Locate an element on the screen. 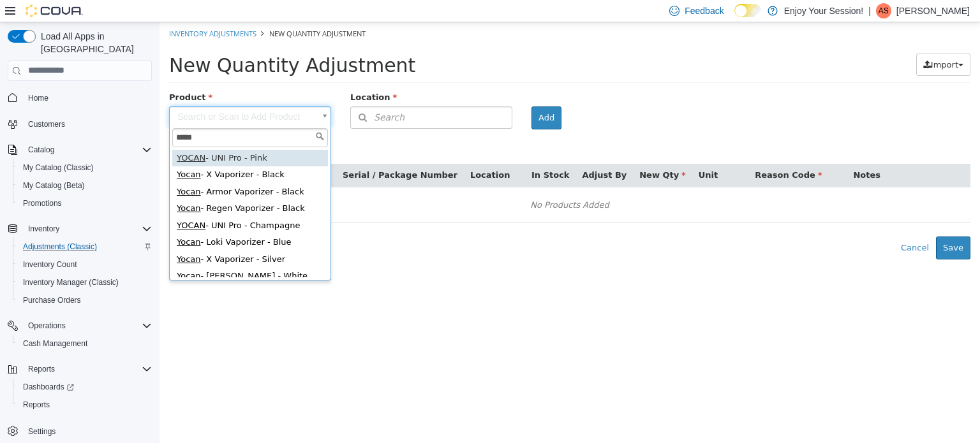 The width and height of the screenshot is (980, 443). button: Customers is located at coordinates (80, 124).